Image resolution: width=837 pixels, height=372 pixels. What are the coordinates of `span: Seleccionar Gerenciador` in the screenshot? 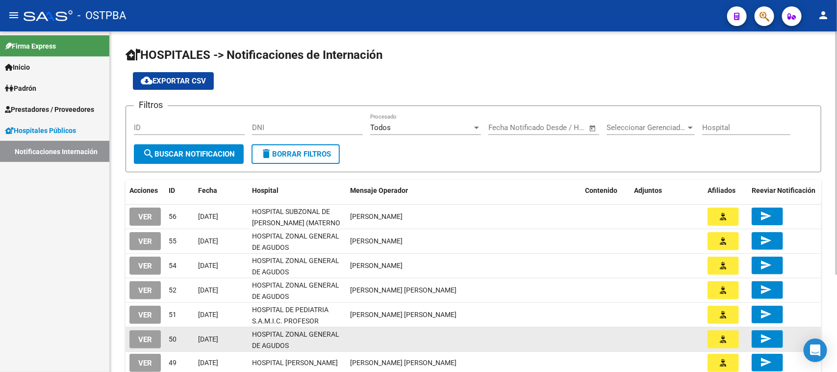 It's located at (646, 127).